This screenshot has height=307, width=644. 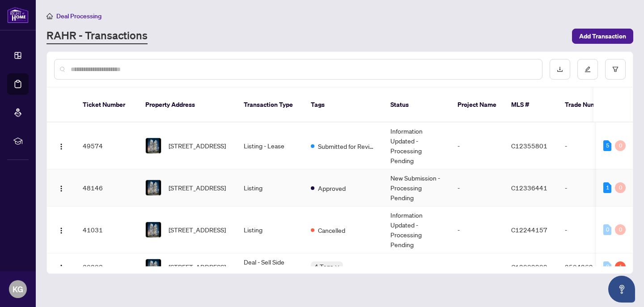 I want to click on button: Add Transaction, so click(x=603, y=36).